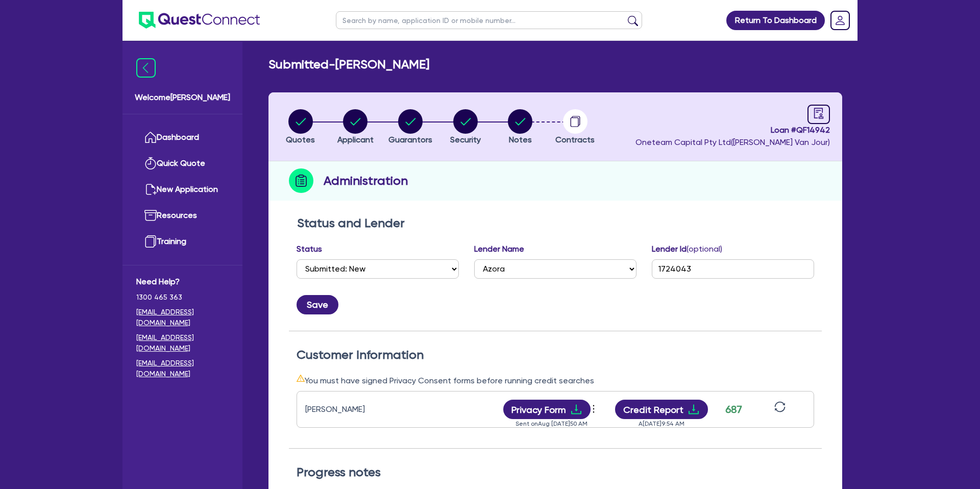 This screenshot has width=980, height=489. I want to click on label: Status, so click(310, 249).